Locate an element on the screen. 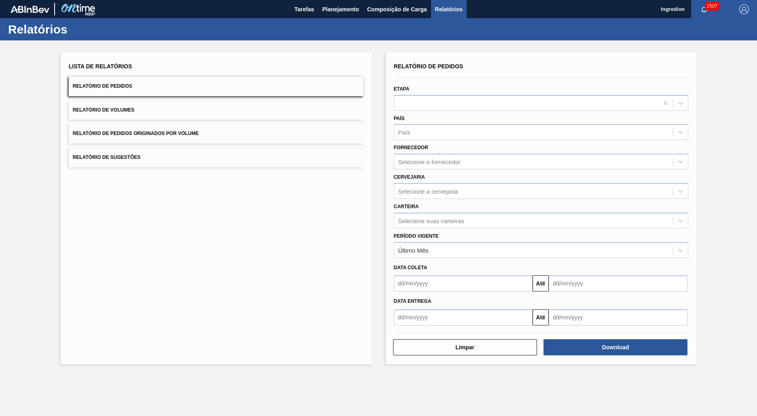 The width and height of the screenshot is (757, 416). span: Data coleta is located at coordinates (410, 268).